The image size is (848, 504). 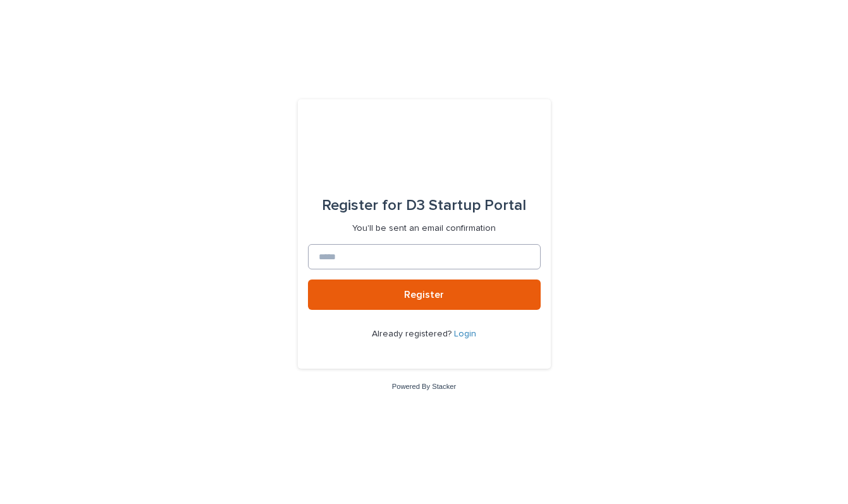 I want to click on span: Register for, so click(x=362, y=206).